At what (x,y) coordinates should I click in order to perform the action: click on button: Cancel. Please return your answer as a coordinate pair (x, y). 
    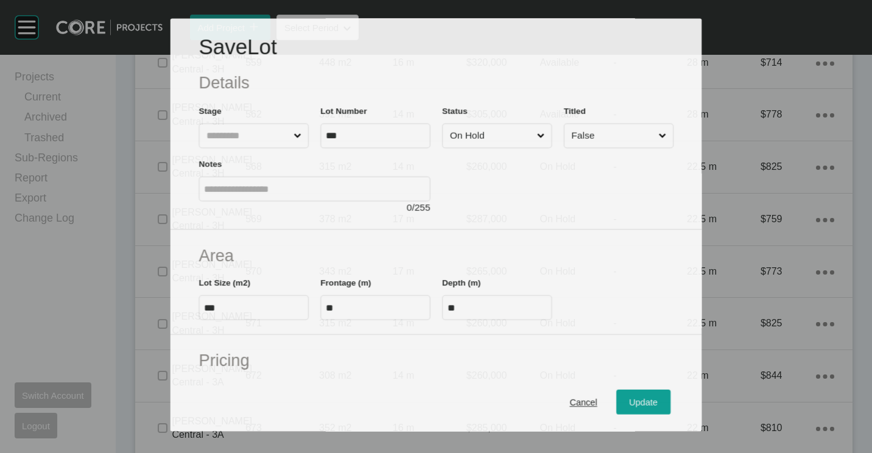
    Looking at the image, I should click on (583, 402).